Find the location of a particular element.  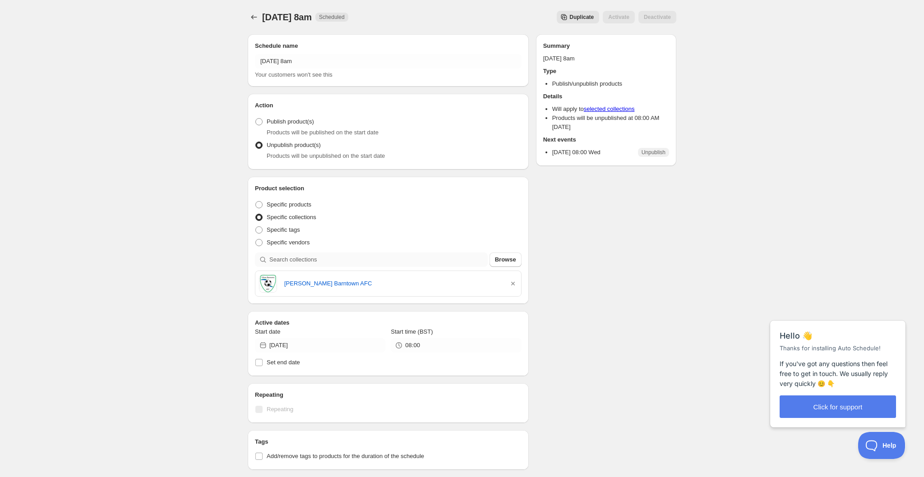

span: Repeating is located at coordinates (280, 409).